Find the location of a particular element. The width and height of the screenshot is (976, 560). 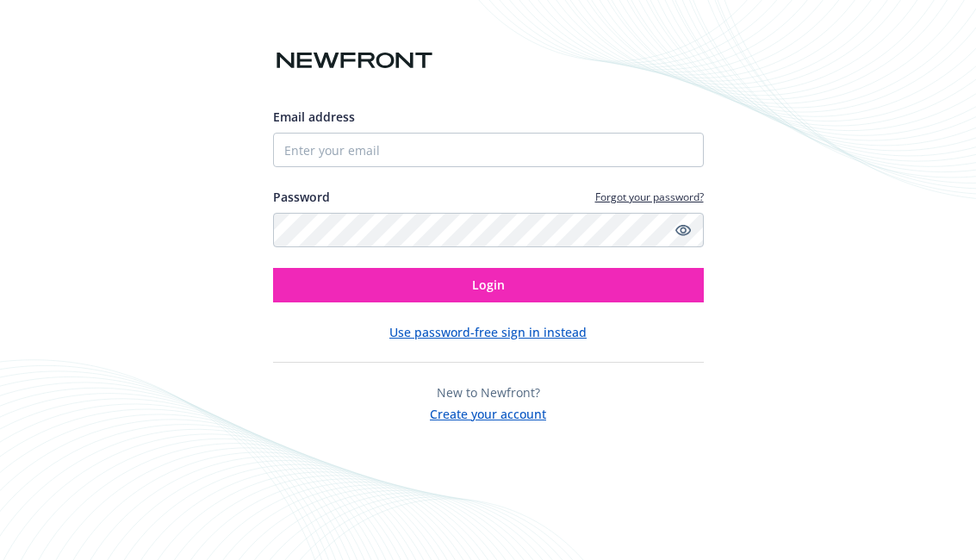

label: Password is located at coordinates (302, 196).